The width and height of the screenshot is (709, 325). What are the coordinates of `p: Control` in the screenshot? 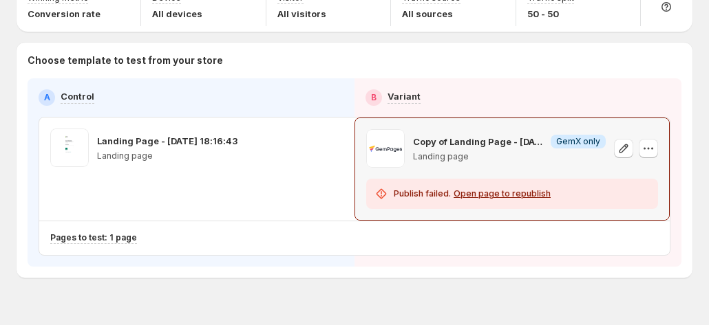 It's located at (77, 96).